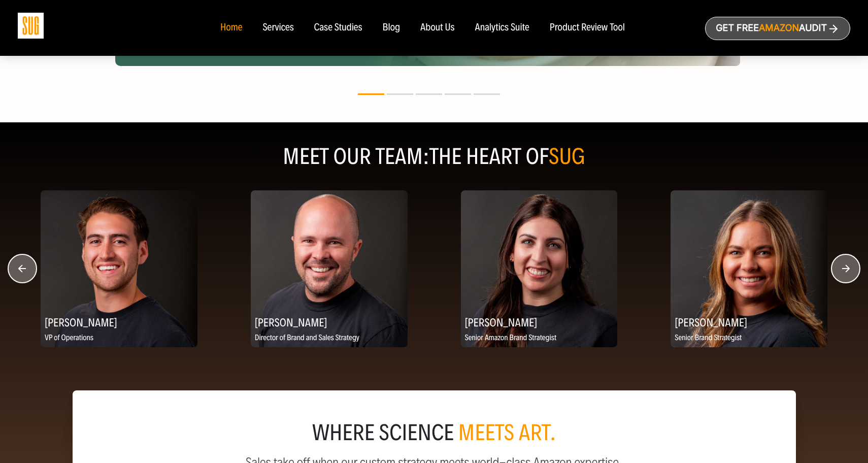 This screenshot has height=463, width=868. I want to click on p: Senior Brand Strategist, so click(749, 339).